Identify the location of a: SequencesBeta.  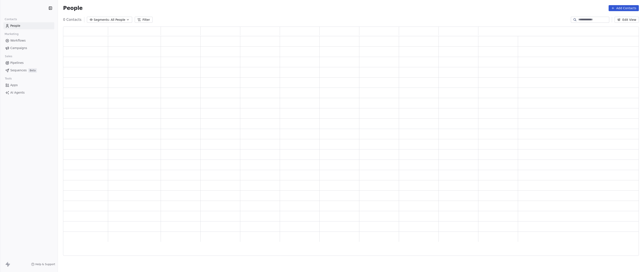
(29, 70).